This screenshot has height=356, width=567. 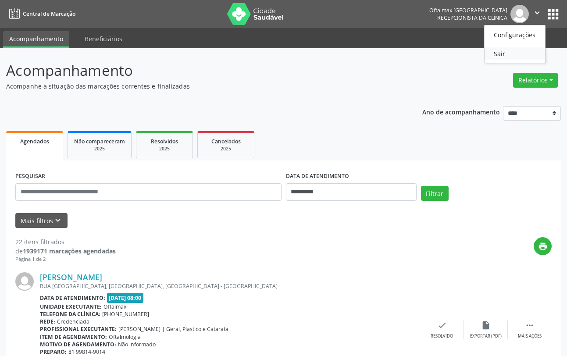 I want to click on i: keyboard_arrow_down, so click(x=58, y=221).